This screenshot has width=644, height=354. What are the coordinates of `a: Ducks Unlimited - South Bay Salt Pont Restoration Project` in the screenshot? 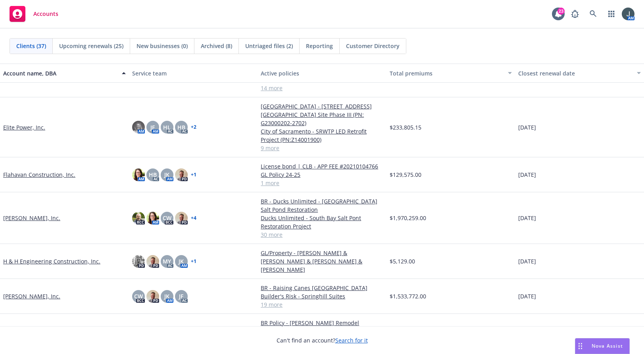 It's located at (322, 222).